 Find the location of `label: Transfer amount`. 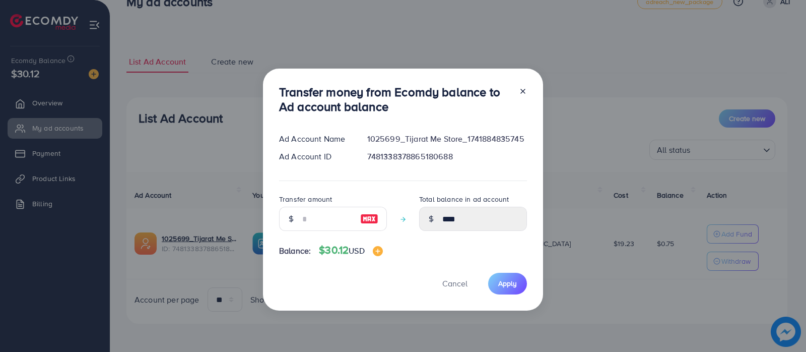

label: Transfer amount is located at coordinates (305, 199).